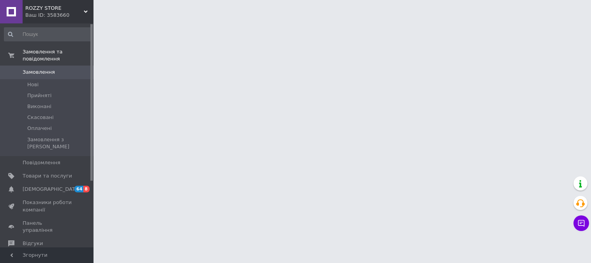 This screenshot has height=263, width=591. Describe the element at coordinates (33, 243) in the screenshot. I see `span: Відгуки` at that location.